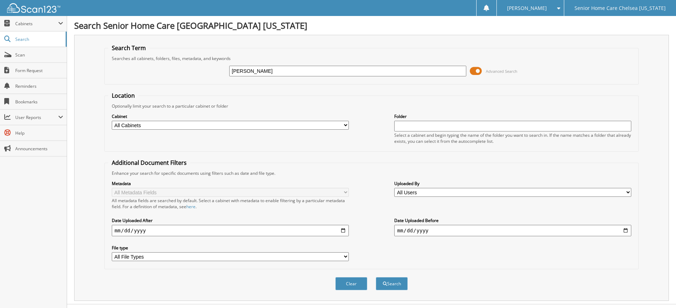  What do you see at coordinates (39, 70) in the screenshot?
I see `span: Form Request` at bounding box center [39, 70].